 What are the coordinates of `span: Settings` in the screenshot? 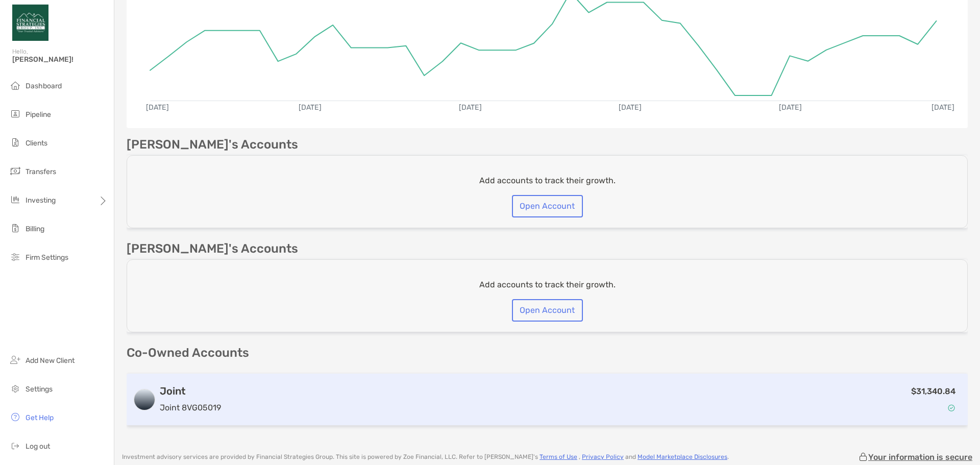 It's located at (39, 390).